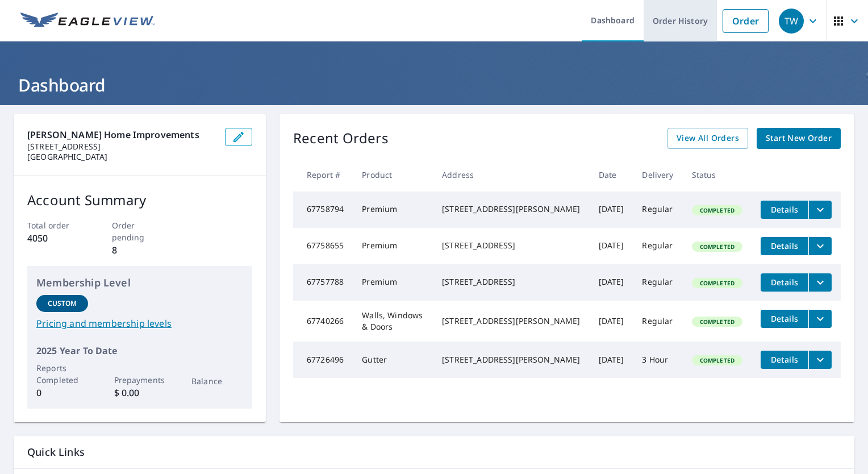 This screenshot has height=474, width=868. I want to click on p: 2025 Year To Date, so click(140, 351).